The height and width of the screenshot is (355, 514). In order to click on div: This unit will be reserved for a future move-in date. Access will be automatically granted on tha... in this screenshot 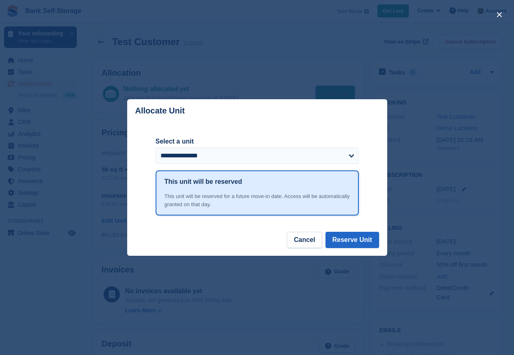, I will do `click(257, 200)`.